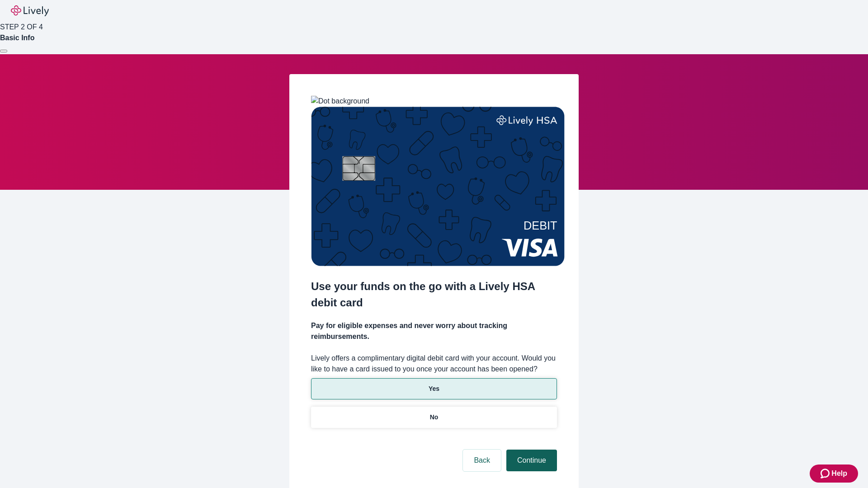  What do you see at coordinates (532, 461) in the screenshot?
I see `button: Continue` at bounding box center [532, 461].